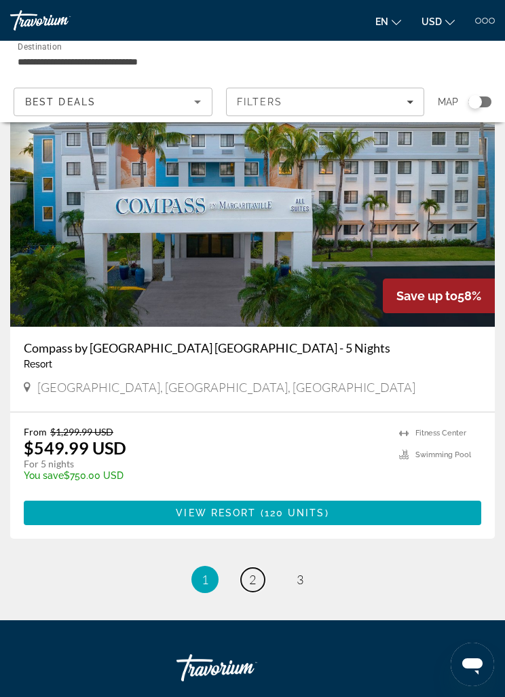 The height and width of the screenshot is (697, 505). What do you see at coordinates (253, 218) in the screenshot?
I see `a: Compass by Margaritaville Hotel Naples - 5 Nights` at bounding box center [253, 218].